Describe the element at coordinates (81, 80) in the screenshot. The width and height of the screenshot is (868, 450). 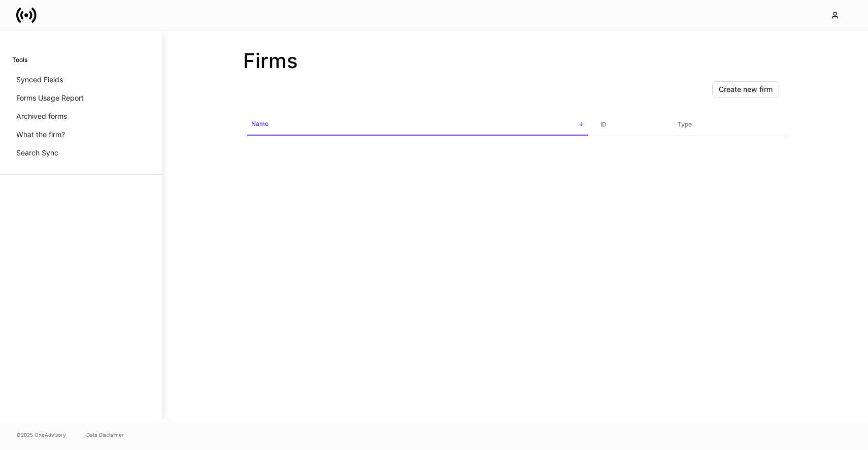
I see `a: Synced Fields` at that location.